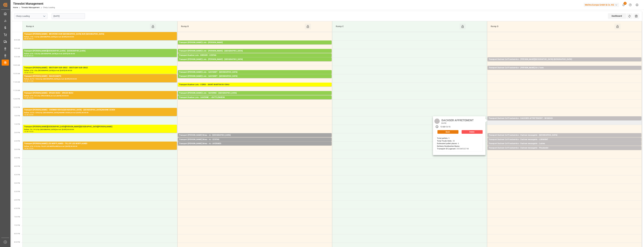 This screenshot has width=644, height=247. Describe the element at coordinates (87, 27) in the screenshot. I see `div: Ramp A` at that location.